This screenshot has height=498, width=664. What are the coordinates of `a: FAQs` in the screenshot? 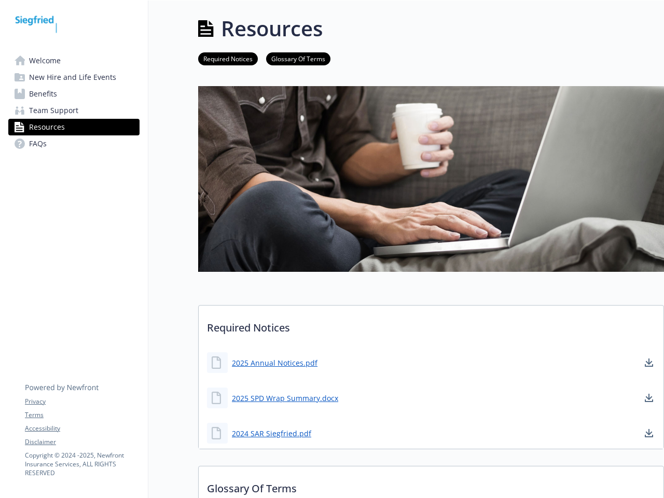 It's located at (74, 144).